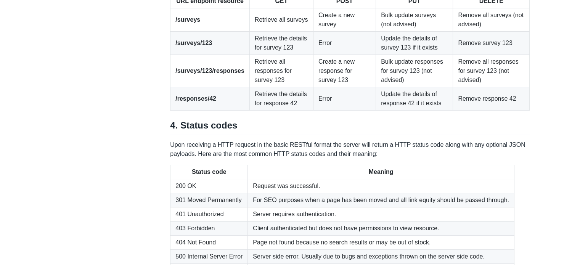 The image size is (580, 265). Describe the element at coordinates (381, 242) in the screenshot. I see `td: Page not found because no search results or may be out of stock.` at that location.